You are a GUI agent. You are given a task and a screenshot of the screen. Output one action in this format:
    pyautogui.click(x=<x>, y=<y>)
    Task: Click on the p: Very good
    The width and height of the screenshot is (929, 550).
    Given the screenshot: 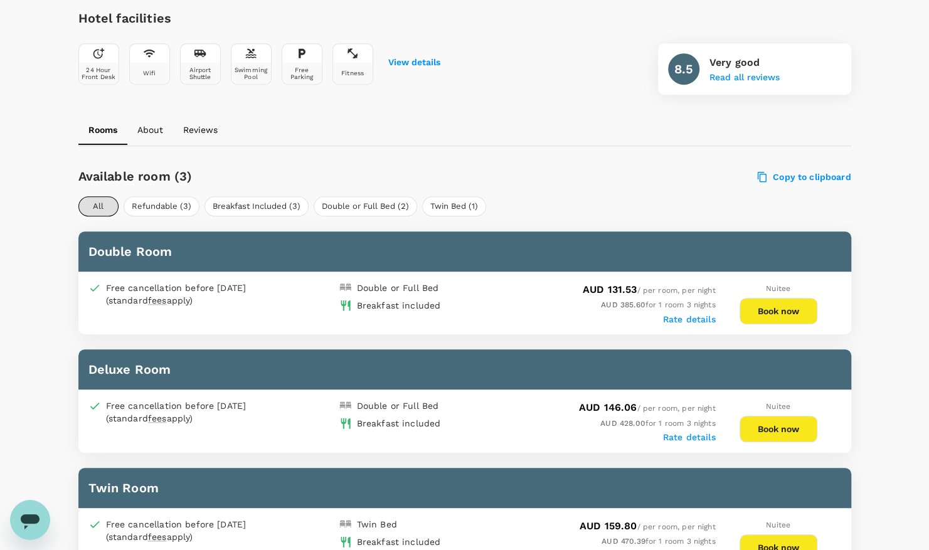 What is the action you would take?
    pyautogui.click(x=744, y=63)
    